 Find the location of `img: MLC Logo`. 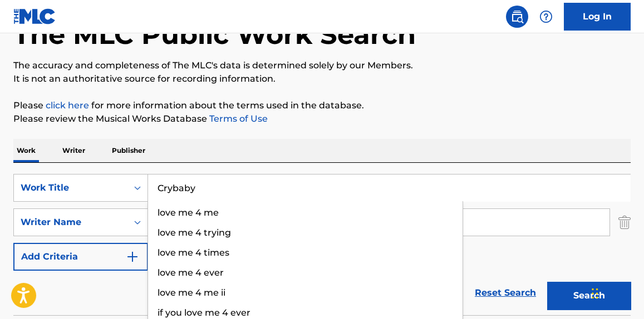

img: MLC Logo is located at coordinates (34, 16).